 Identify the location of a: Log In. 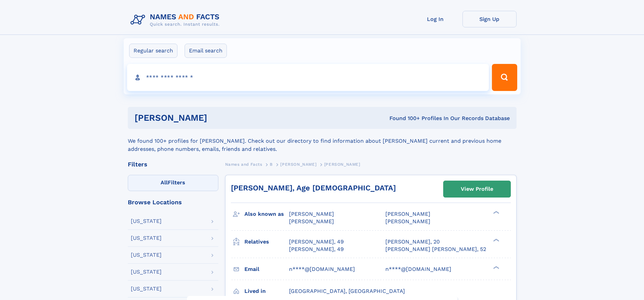
(435, 19).